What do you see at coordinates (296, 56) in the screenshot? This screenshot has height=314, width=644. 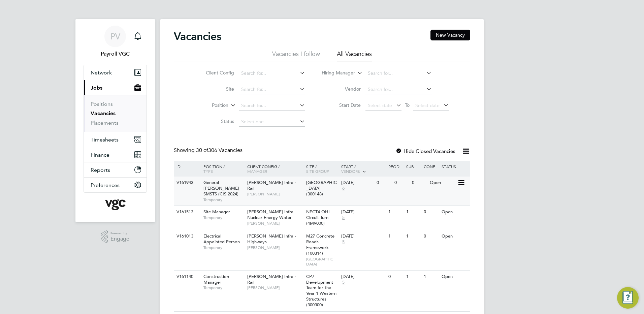 I see `li: Vacancies I follow` at bounding box center [296, 56].